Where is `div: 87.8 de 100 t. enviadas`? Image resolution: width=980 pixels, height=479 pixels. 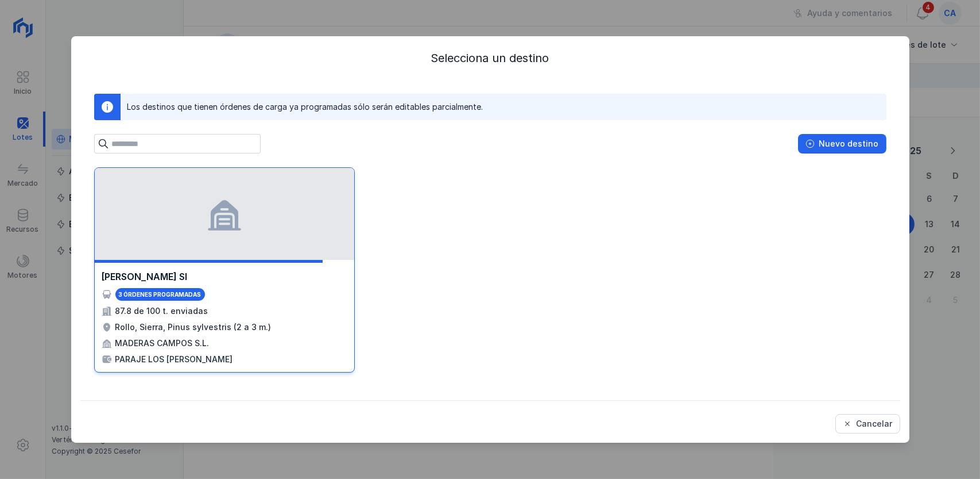 div: 87.8 de 100 t. enviadas is located at coordinates (162, 311).